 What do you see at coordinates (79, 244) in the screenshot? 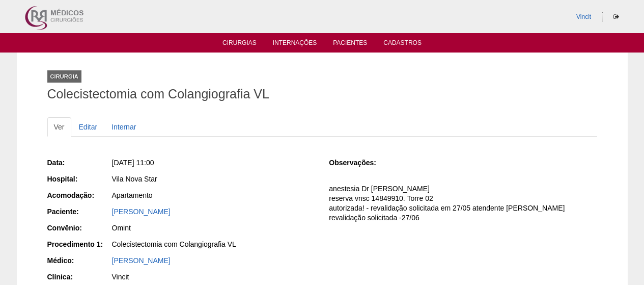
I see `div: Procedimento 1:` at bounding box center [79, 244].